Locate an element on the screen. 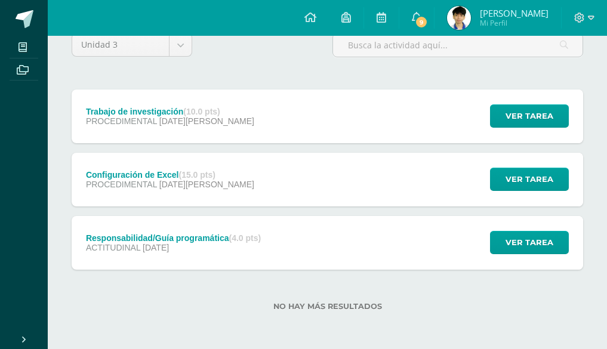  a: Unidad 3 is located at coordinates (132, 45).